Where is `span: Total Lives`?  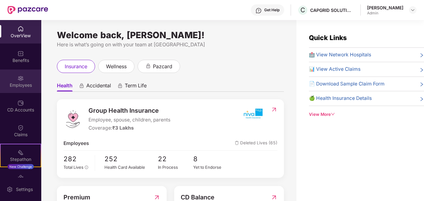
span: Total Lives is located at coordinates (73, 167).